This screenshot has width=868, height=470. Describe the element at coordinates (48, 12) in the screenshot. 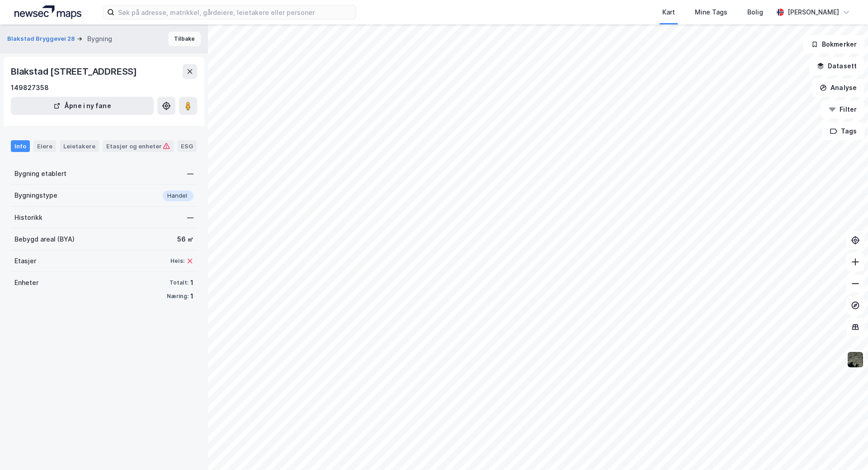

I see `img: logo.a4113a55bc3d86da70a041830d287a7e.svg` at that location.